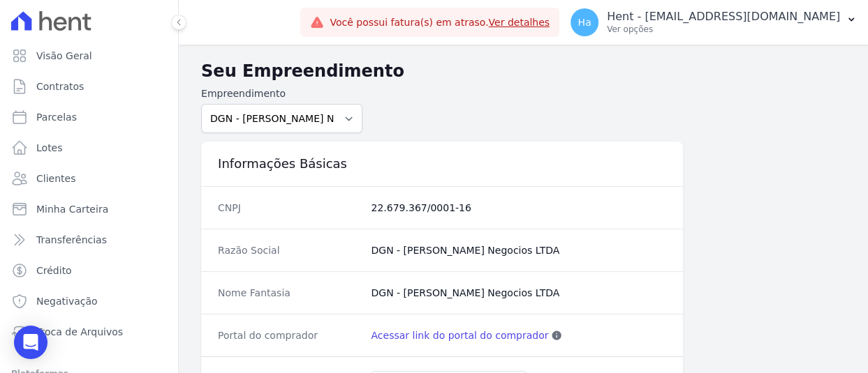 The image size is (868, 373). What do you see at coordinates (64, 56) in the screenshot?
I see `span: Visão Geral` at bounding box center [64, 56].